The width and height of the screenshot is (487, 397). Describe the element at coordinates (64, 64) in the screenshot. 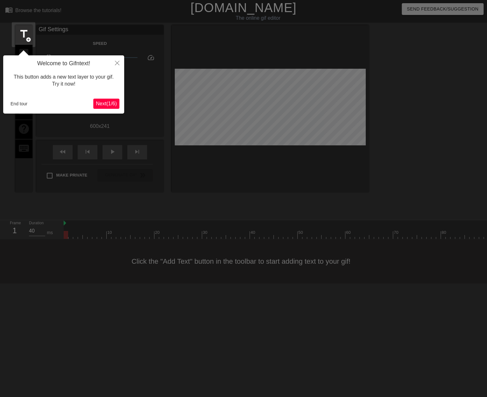

I see `h4: Welcome to Gifntext!` at that location.